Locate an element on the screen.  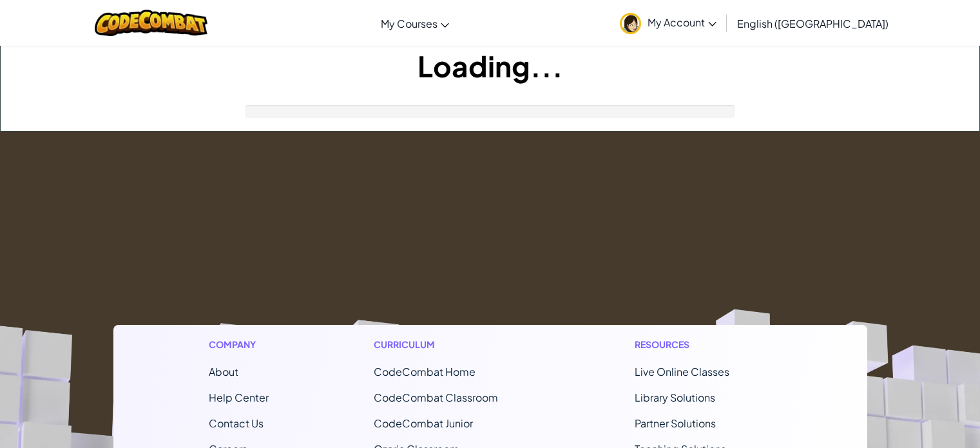
a: CodeCombat logo is located at coordinates (151, 23).